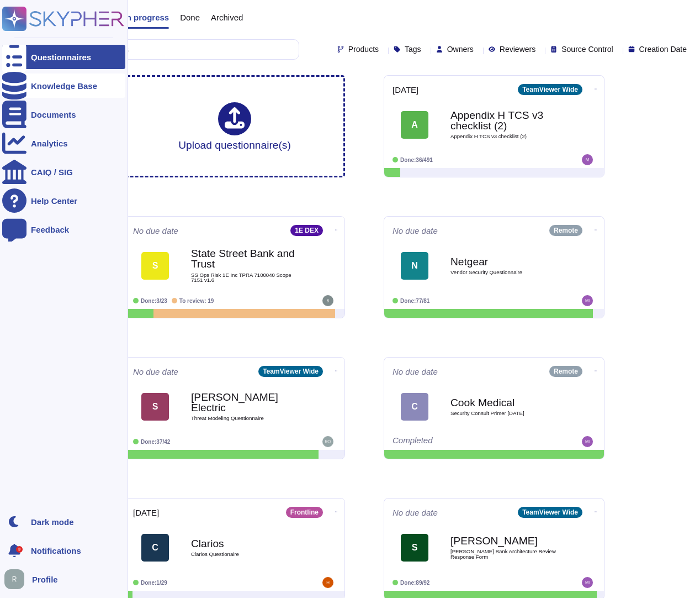 This screenshot has width=700, height=598. Describe the element at coordinates (517, 49) in the screenshot. I see `span: Reviewers` at that location.